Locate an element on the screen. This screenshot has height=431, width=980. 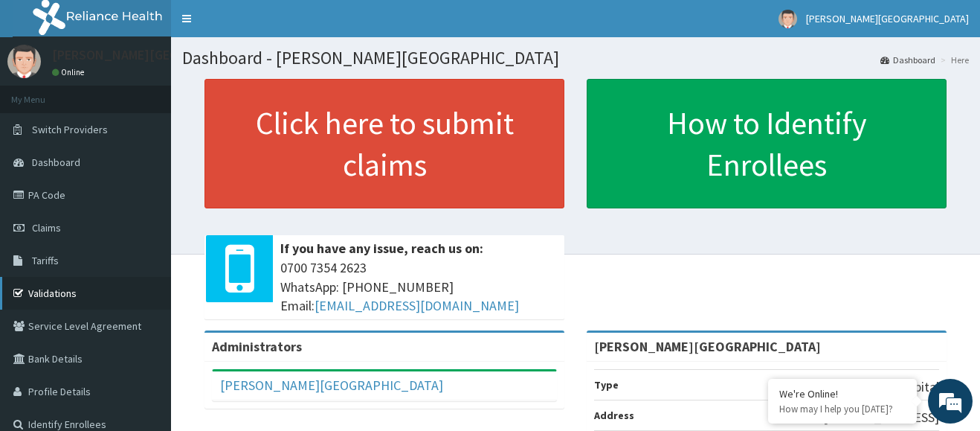
a: Dashboard is located at coordinates (907, 59).